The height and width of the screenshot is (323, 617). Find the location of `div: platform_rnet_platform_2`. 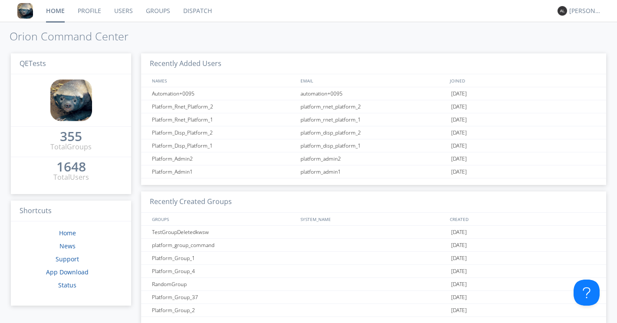

div: platform_rnet_platform_2 is located at coordinates (373, 106).